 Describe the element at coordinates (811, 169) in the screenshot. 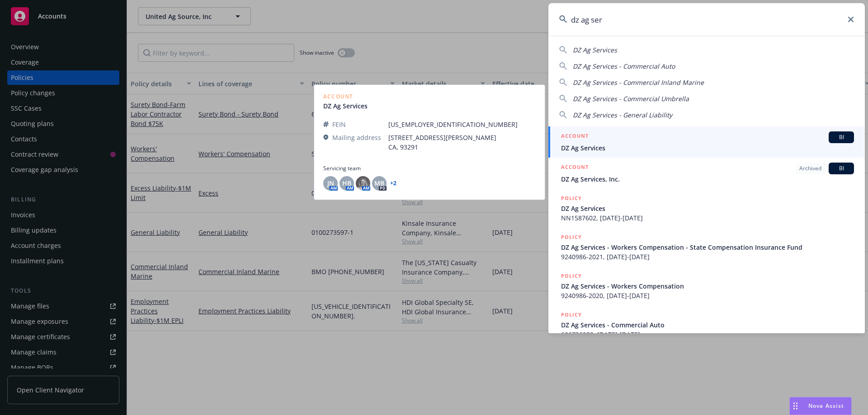

I see `span: Archived` at that location.